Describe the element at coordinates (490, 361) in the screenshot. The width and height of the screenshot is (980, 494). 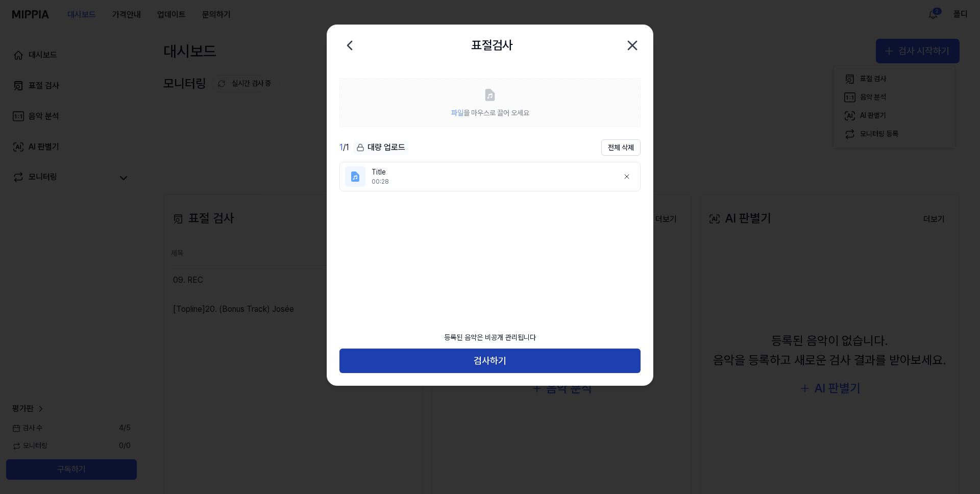
I see `button: 검사하기` at that location.